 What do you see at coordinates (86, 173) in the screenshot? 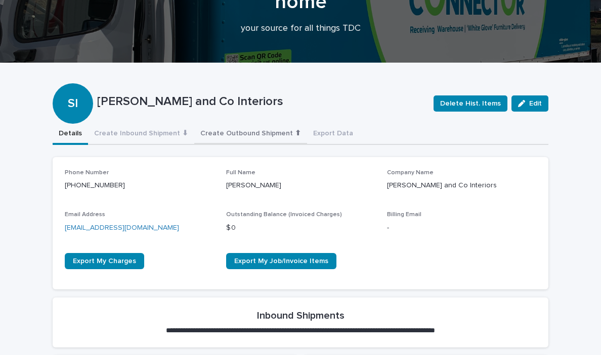
I see `span: Phone Number` at bounding box center [86, 173].